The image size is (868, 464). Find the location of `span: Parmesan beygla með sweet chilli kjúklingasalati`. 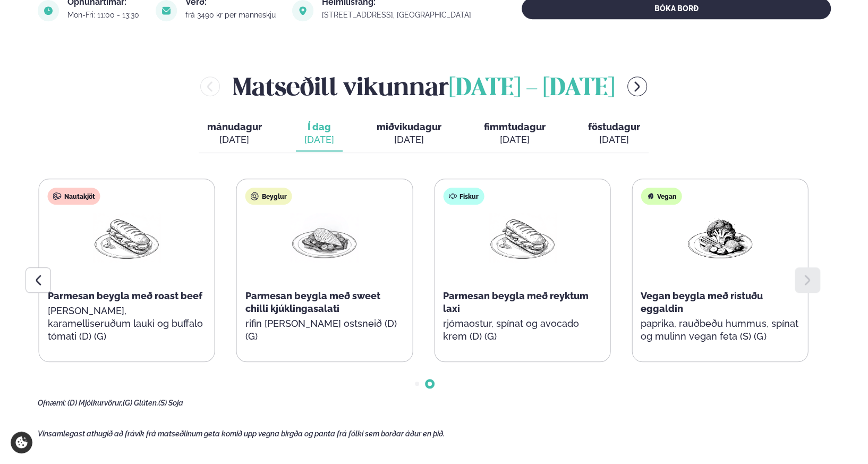

span: Parmesan beygla með sweet chilli kjúklingasalati is located at coordinates (313, 302).